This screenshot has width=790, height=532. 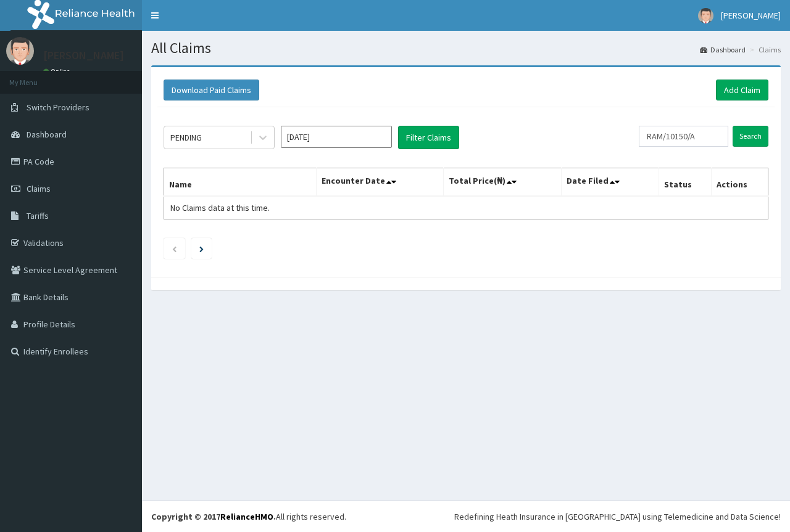 I want to click on button: Filter Claims, so click(x=428, y=138).